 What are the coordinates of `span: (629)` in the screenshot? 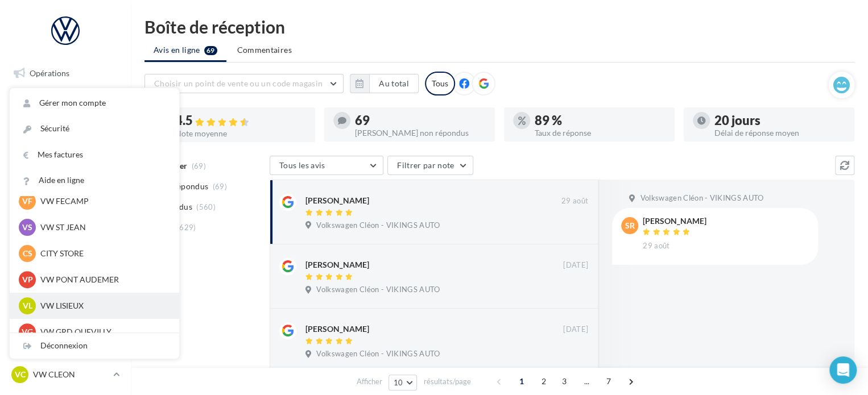 It's located at (186, 228).